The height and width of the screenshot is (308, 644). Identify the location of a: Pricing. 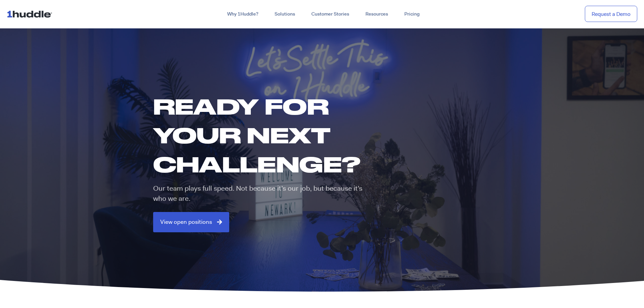
(412, 14).